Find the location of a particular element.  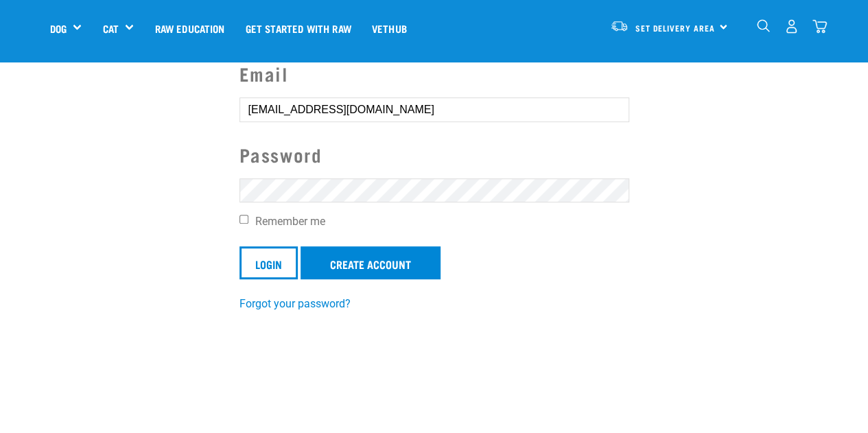

input: Login is located at coordinates (268, 262).